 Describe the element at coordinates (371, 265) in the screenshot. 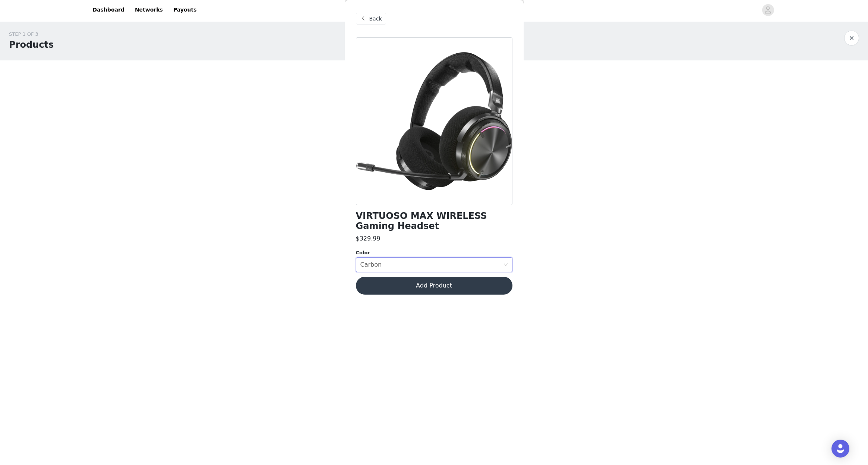

I see `div: Carbon` at that location.